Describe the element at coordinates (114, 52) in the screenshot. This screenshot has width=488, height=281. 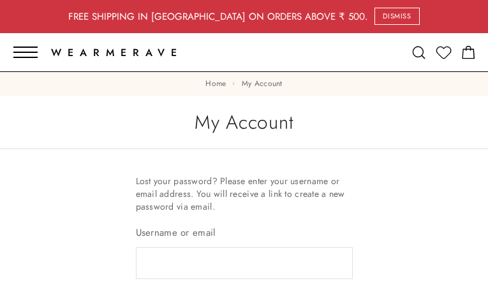
I see `a: Wearmerave` at that location.